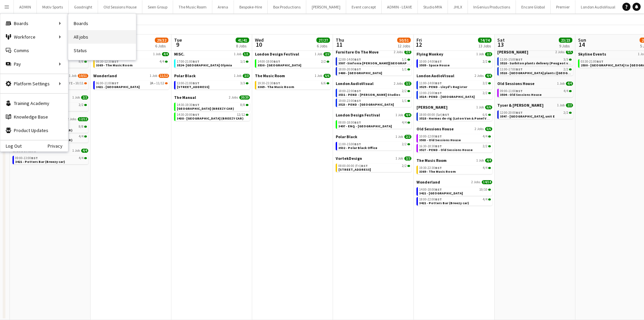 This screenshot has height=320, width=644. Describe the element at coordinates (355, 83) in the screenshot. I see `span: London AudioVisual` at that location.